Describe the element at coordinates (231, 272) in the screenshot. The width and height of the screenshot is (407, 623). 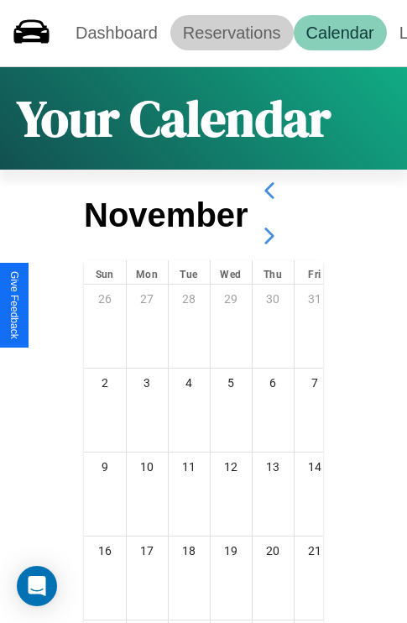
I see `div: Wed` at that location.